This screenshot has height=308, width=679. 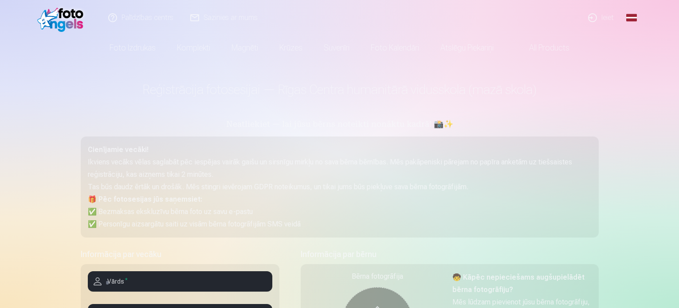 I want to click on h1: Reģistrācija fotosesijai — Rīgas Centra humanitārā vidusskola (mazā skola), so click(x=339, y=90).